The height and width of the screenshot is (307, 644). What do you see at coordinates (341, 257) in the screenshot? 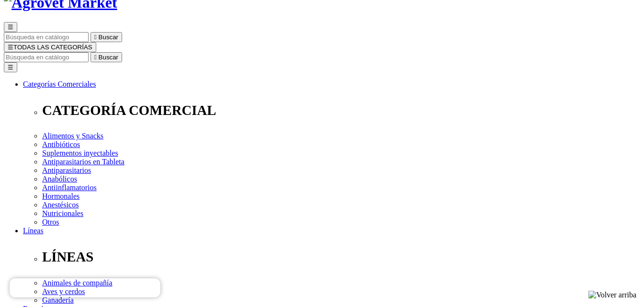
I see `p: LÍNEAS` at bounding box center [341, 257].